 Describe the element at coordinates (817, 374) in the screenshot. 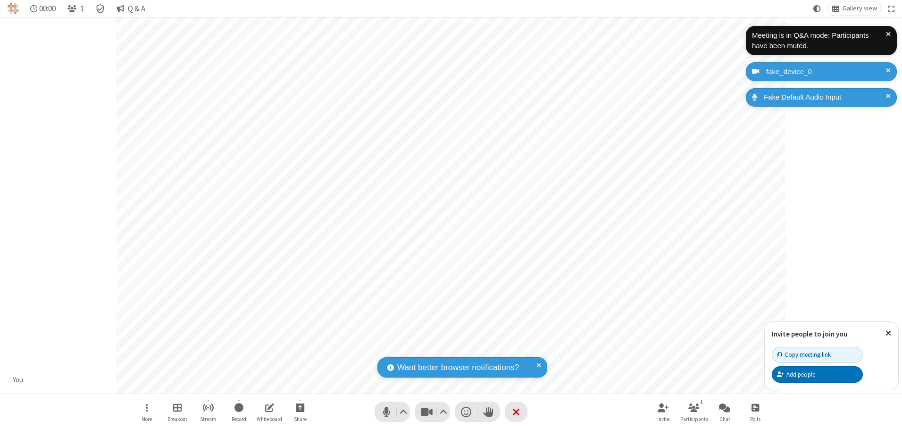

I see `button: Add people` at that location.